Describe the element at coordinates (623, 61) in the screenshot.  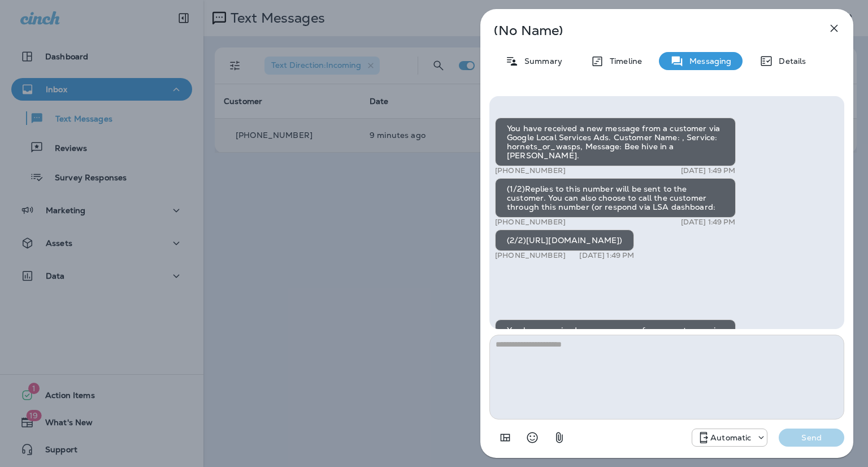
I see `p: Timeline` at that location.